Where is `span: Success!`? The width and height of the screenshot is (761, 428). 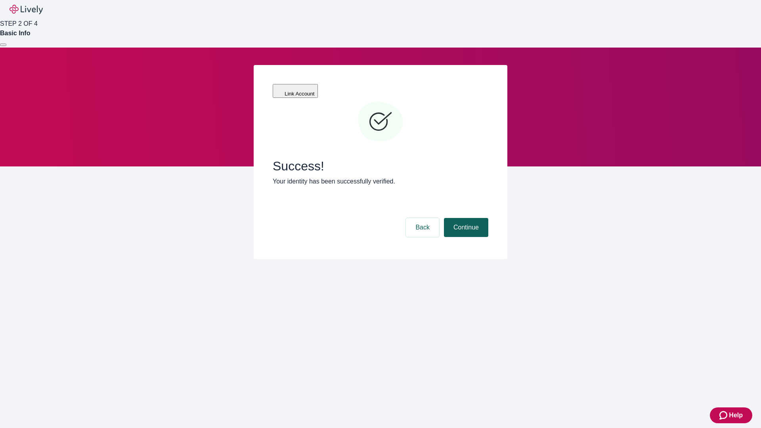 span: Success! is located at coordinates (380, 166).